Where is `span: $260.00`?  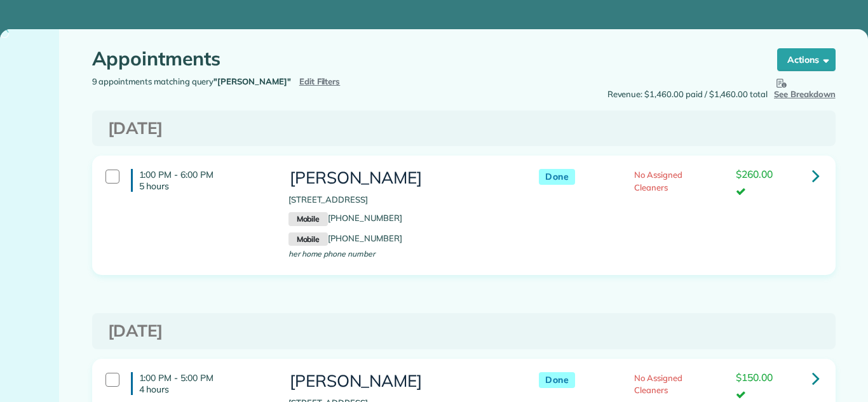 span: $260.00 is located at coordinates (754, 174).